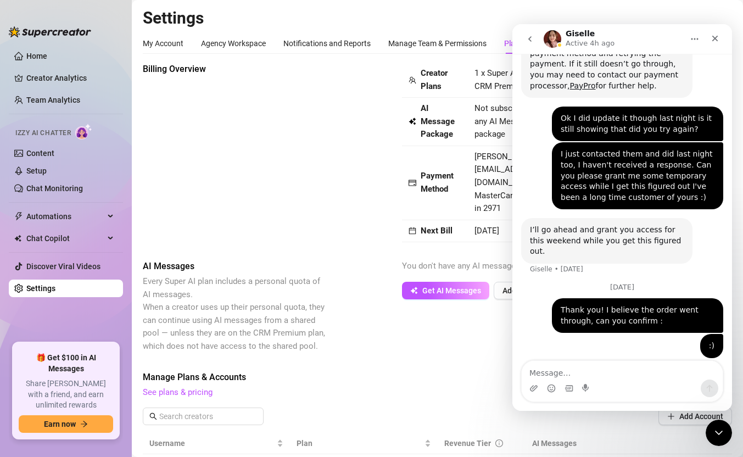  What do you see at coordinates (94, 216) in the screenshot?
I see `div: I’ll go ahead and grant you access for this weekend while you get this figured out.` at bounding box center [94, 216].